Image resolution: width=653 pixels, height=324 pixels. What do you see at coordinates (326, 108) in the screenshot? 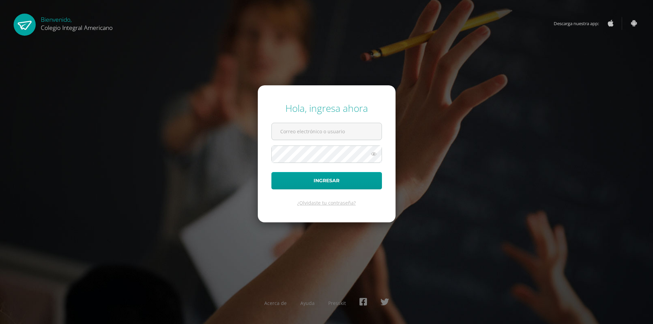
I see `div: Hola, ingresa ahora` at bounding box center [326, 108].